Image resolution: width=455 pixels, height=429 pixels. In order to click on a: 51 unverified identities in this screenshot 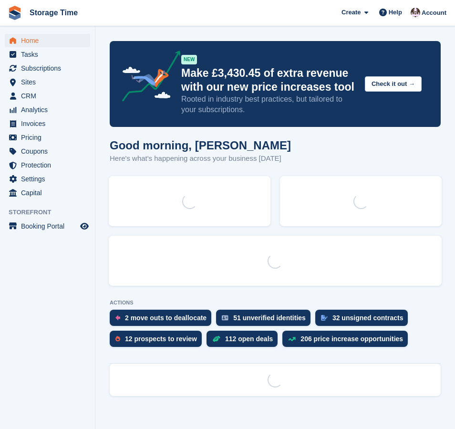, I will do `click(266, 320)`.